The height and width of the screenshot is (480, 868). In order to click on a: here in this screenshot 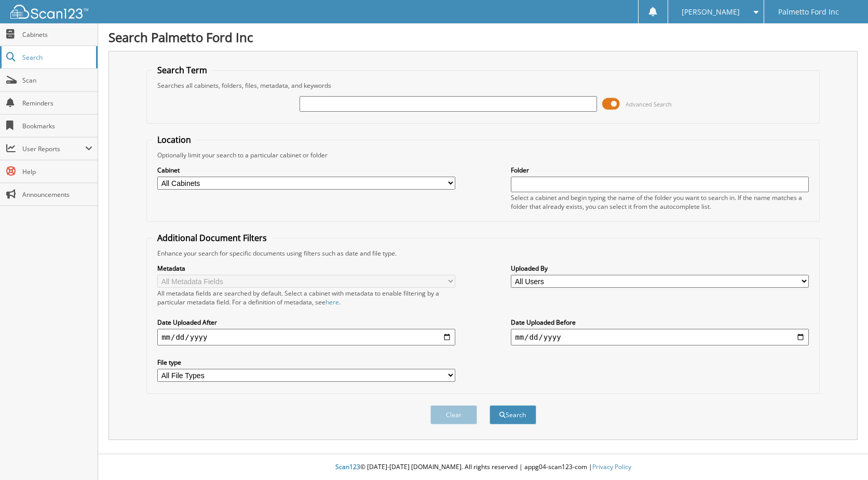, I will do `click(332, 301)`.